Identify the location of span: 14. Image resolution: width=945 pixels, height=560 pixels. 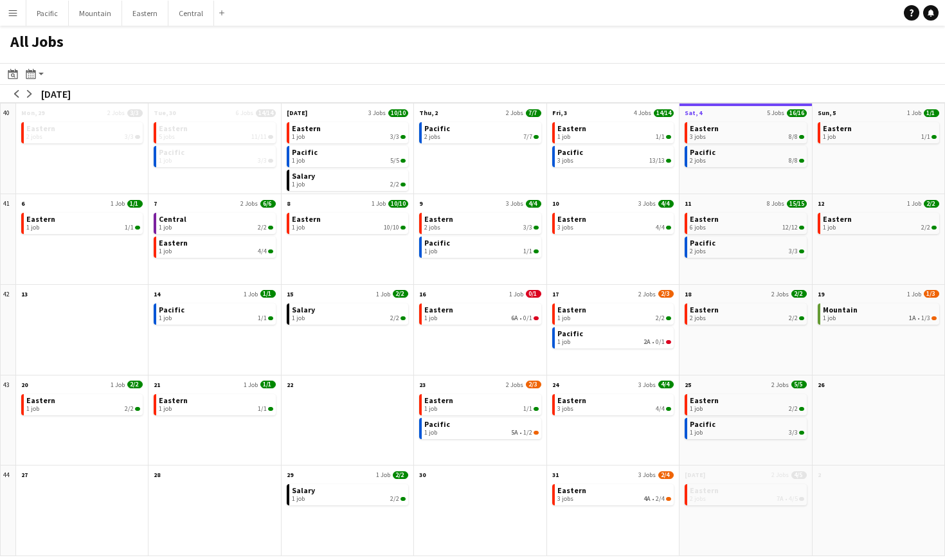
(157, 294).